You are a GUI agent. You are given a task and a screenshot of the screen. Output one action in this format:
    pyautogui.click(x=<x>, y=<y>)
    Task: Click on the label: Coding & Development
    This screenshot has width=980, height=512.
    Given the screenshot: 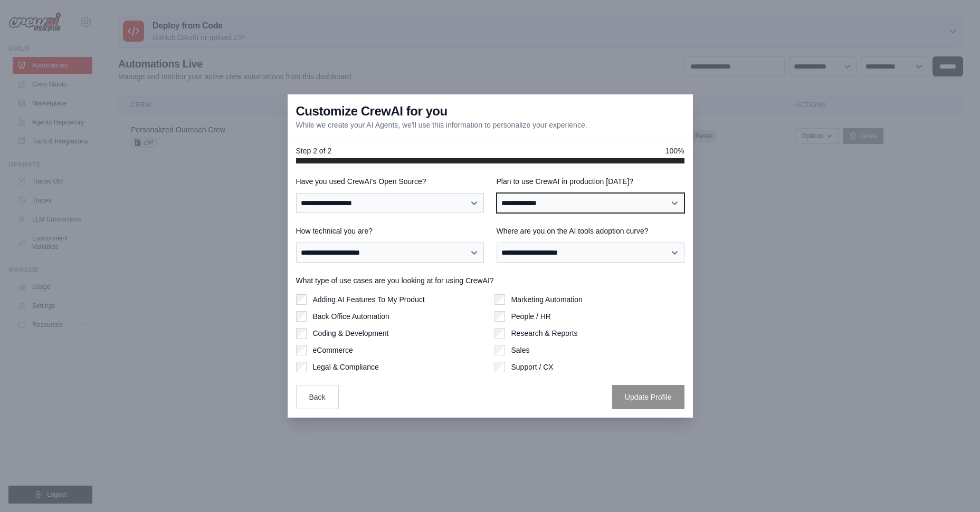 What is the action you would take?
    pyautogui.click(x=351, y=333)
    